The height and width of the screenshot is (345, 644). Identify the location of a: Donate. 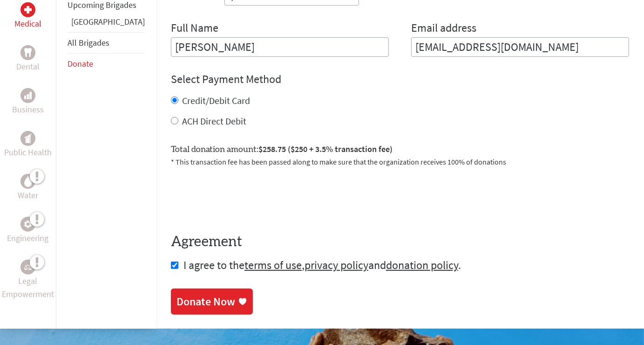
(80, 64).